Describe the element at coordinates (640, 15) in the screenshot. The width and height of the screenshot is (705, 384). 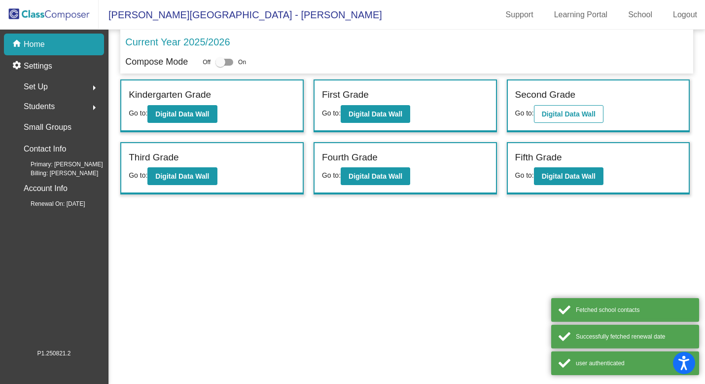
I see `a: School` at that location.